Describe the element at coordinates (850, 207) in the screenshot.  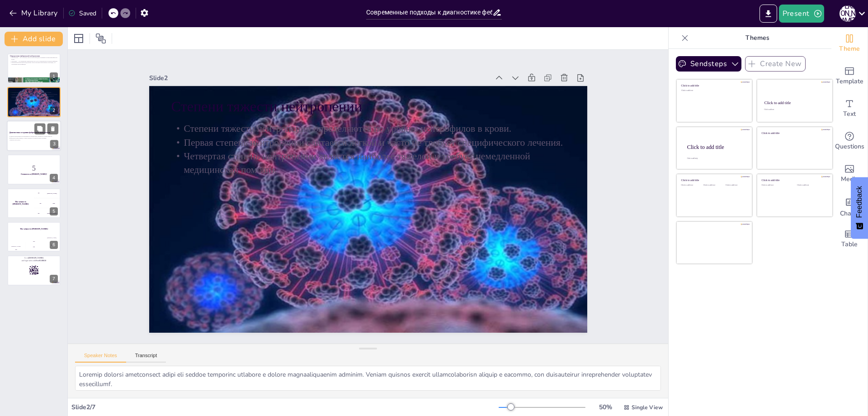
I see `div: Add charts and graphs` at that location.